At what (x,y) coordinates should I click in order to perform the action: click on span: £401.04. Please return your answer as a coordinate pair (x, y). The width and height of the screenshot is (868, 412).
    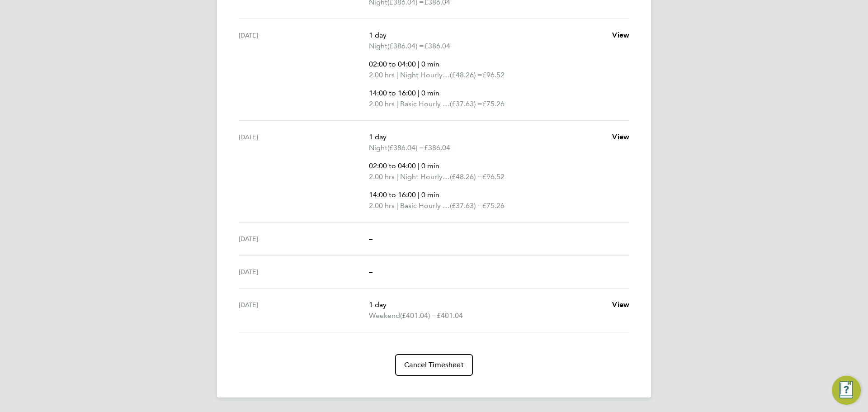
    Looking at the image, I should click on (450, 315).